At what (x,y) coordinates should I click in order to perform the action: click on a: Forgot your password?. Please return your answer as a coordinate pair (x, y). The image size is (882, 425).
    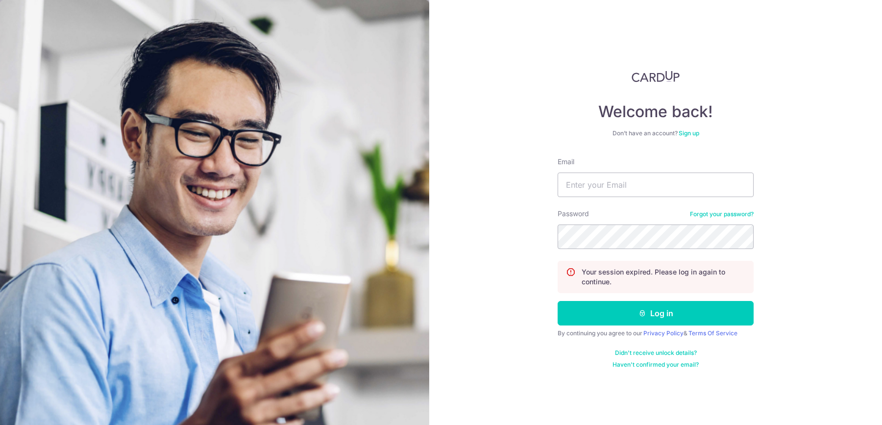
    Looking at the image, I should click on (722, 214).